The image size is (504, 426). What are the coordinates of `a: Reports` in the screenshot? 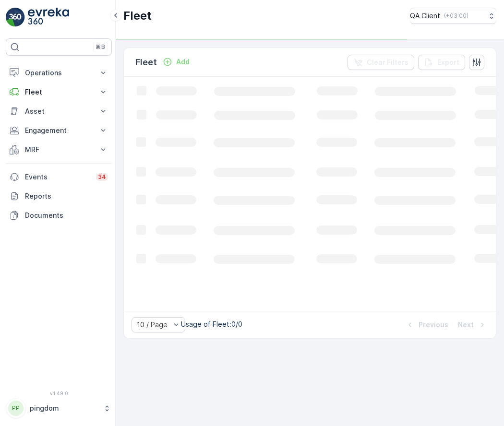 It's located at (59, 197).